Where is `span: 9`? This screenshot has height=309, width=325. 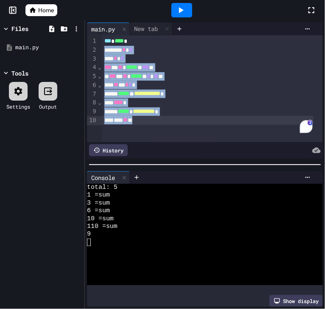 span: 9 is located at coordinates (89, 234).